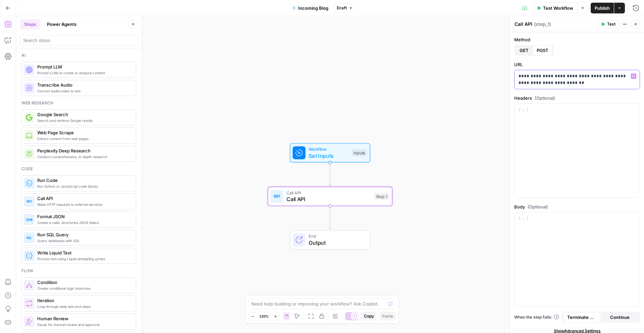 The image size is (644, 333). What do you see at coordinates (330, 174) in the screenshot?
I see `g: Edge from start to step_1` at bounding box center [330, 174].